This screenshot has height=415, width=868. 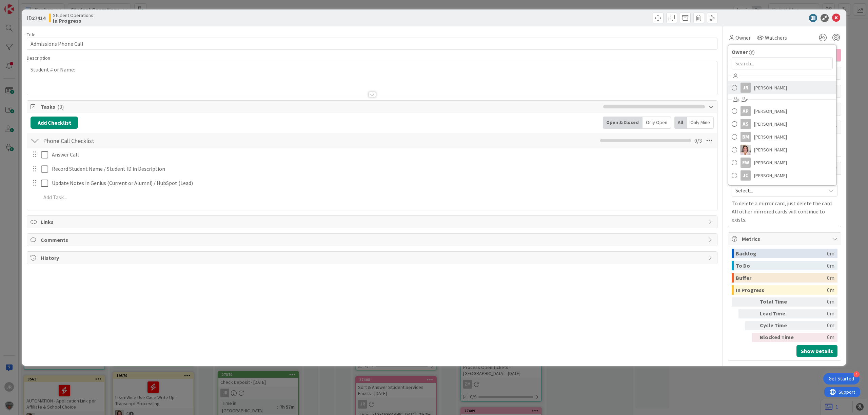 What do you see at coordinates (22, 5) in the screenshot?
I see `span: Support` at bounding box center [22, 5].